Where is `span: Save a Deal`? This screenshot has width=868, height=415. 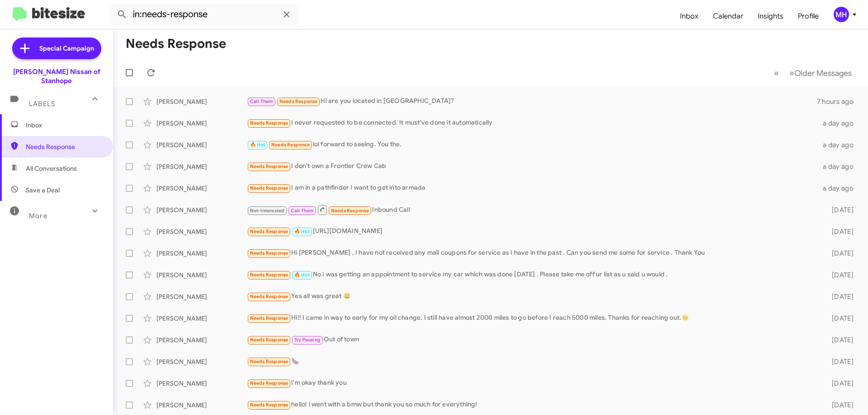
span: Save a Deal is located at coordinates (42, 190).